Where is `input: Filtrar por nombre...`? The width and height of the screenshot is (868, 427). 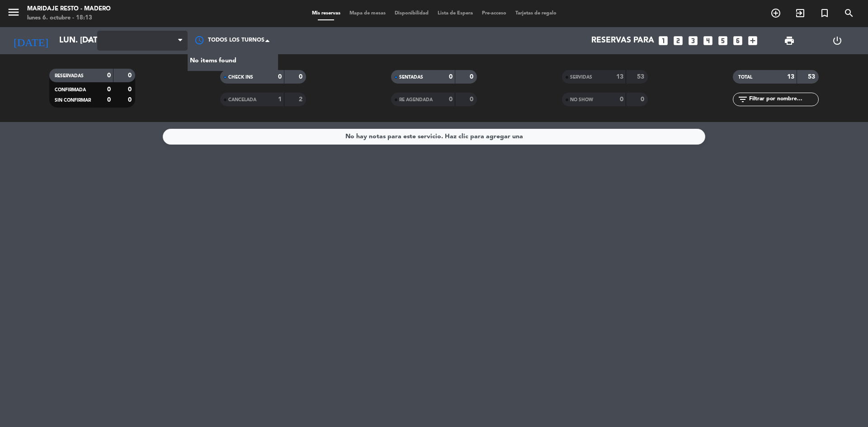
input: Filtrar por nombre... is located at coordinates (783, 100).